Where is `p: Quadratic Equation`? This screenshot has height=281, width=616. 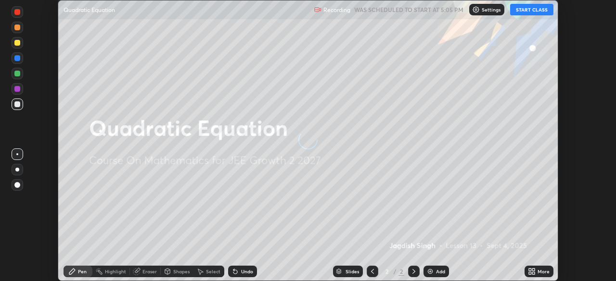
p: Quadratic Equation is located at coordinates (89, 10).